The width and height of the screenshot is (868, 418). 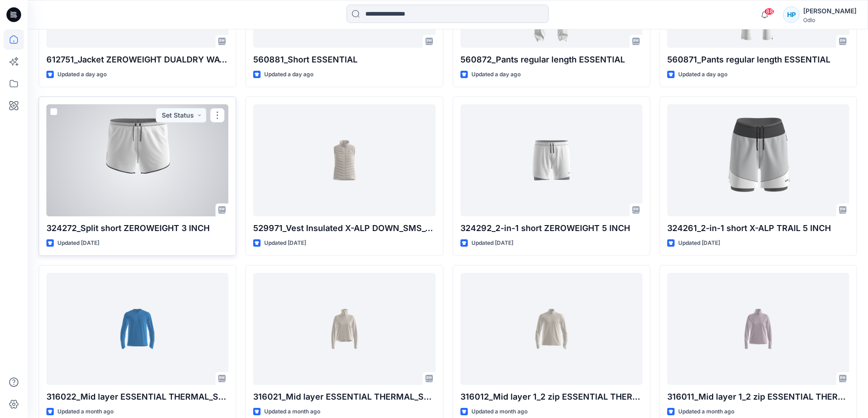 What do you see at coordinates (769, 12) in the screenshot?
I see `span: 88` at bounding box center [769, 12].